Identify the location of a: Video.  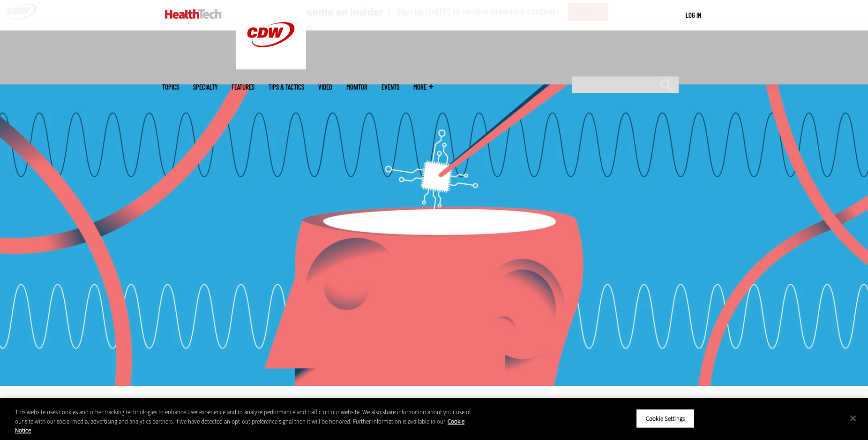
(325, 87).